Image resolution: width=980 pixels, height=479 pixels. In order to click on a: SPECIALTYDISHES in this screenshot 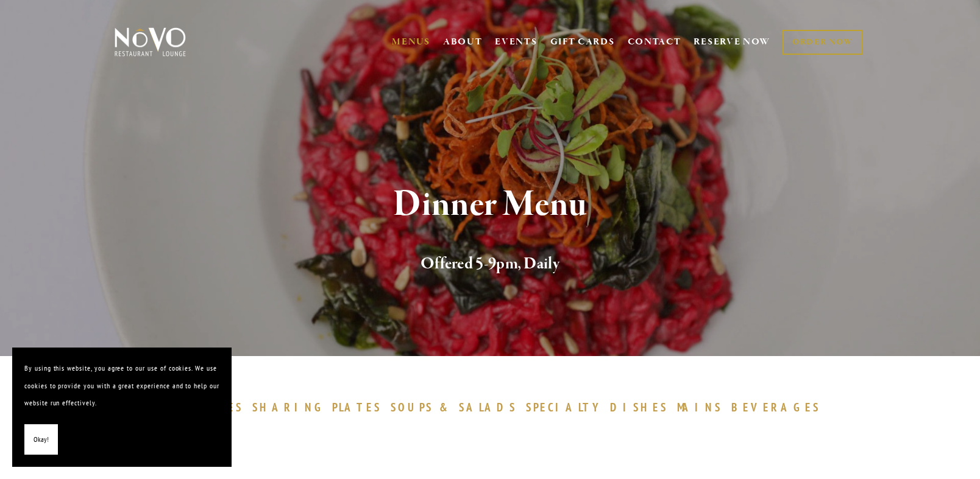, I will do `click(600, 407)`.